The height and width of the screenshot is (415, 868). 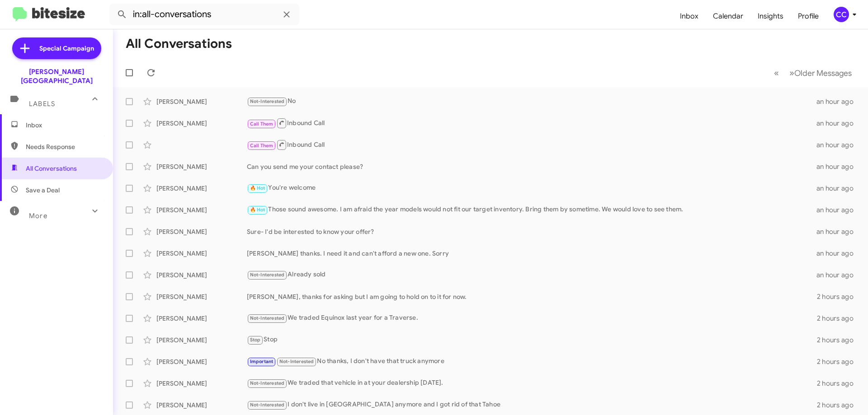 What do you see at coordinates (38, 216) in the screenshot?
I see `span: More` at bounding box center [38, 216].